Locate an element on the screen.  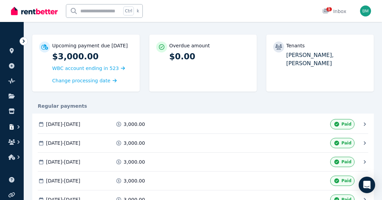
span: 1 is located at coordinates (329, 9).